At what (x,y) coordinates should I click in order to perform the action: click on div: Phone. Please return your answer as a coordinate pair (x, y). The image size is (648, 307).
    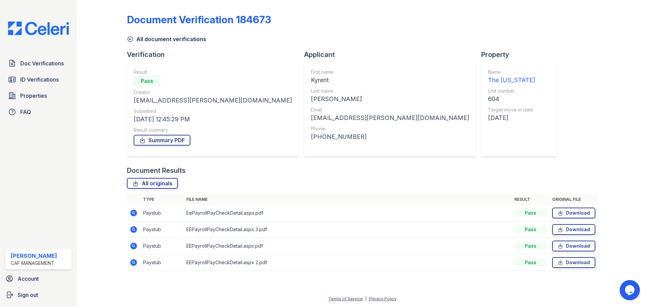
    Looking at the image, I should click on (390, 129).